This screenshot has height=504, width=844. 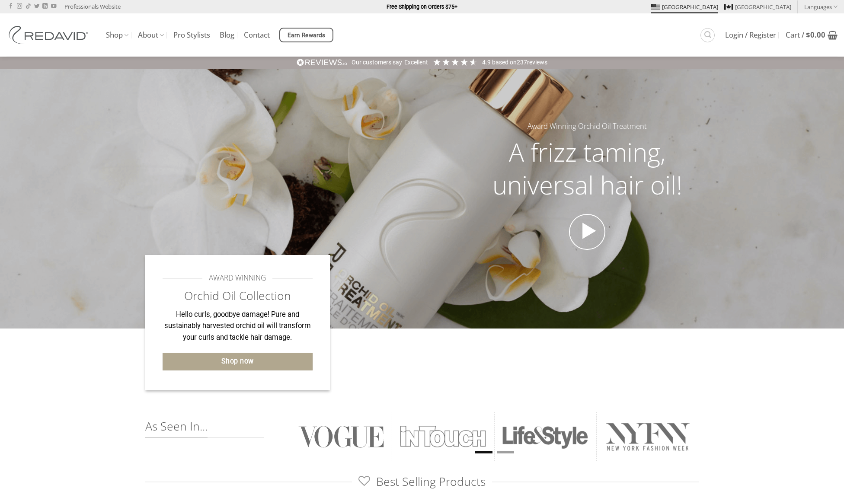 I want to click on span: As Seen In..., so click(x=176, y=428).